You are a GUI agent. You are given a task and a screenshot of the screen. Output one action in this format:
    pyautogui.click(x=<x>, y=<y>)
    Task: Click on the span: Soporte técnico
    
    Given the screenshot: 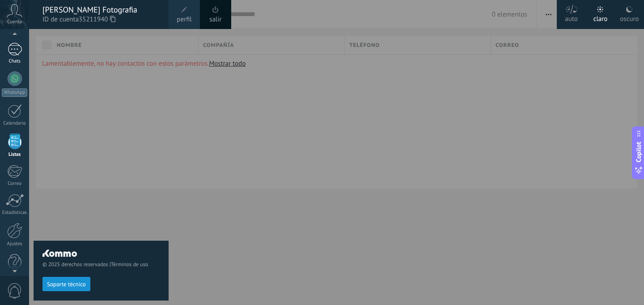 What is the action you would take?
    pyautogui.click(x=66, y=285)
    